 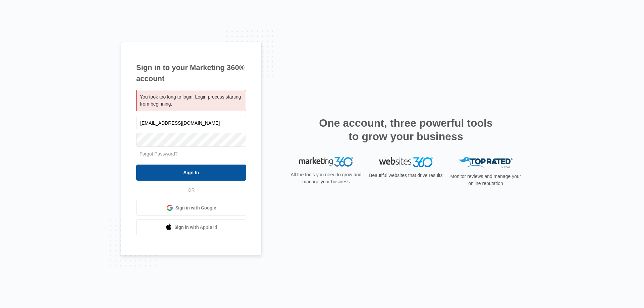 What do you see at coordinates (486, 163) in the screenshot?
I see `img: Top Rated Local` at bounding box center [486, 163].